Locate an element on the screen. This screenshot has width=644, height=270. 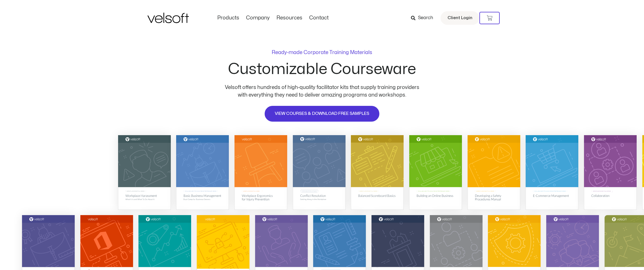
a: ProductsMenu Toggle is located at coordinates (228, 18).